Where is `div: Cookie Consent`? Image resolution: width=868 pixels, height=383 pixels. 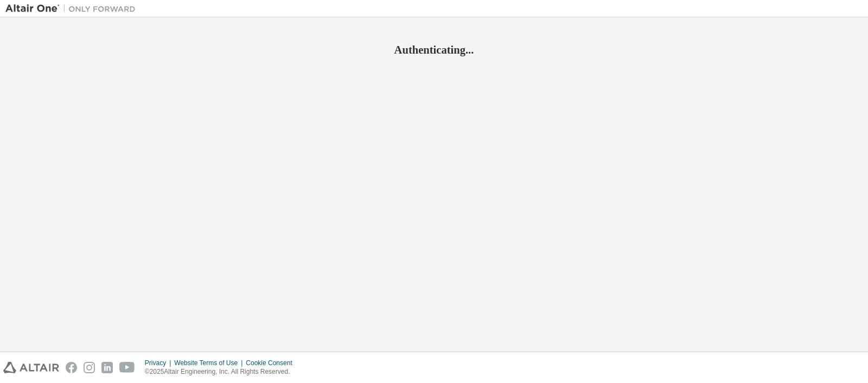 div: Cookie Consent is located at coordinates (272, 364).